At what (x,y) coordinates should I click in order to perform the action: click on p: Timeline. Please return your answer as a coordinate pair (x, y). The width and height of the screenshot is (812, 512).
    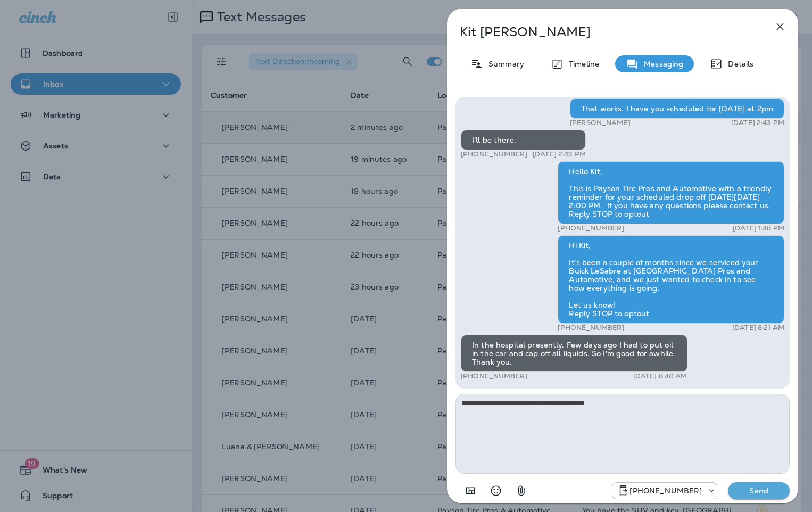
    Looking at the image, I should click on (581, 64).